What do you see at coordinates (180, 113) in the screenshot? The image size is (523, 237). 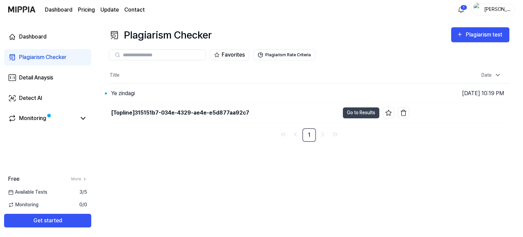 I see `div: [Topline] 315151b7-034e-4329-ae4e-e5d877aa92c7` at bounding box center [180, 113].